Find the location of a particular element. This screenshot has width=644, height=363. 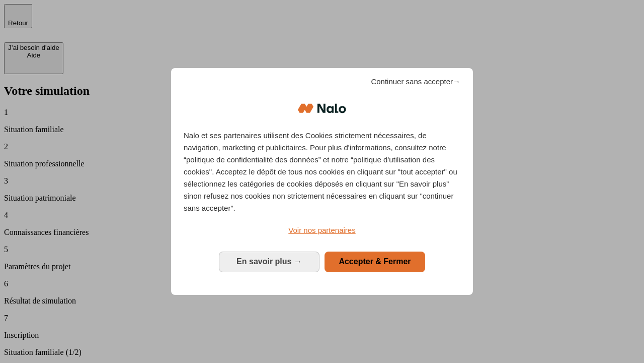

span: Continuer sans accepter→ is located at coordinates (416, 82).